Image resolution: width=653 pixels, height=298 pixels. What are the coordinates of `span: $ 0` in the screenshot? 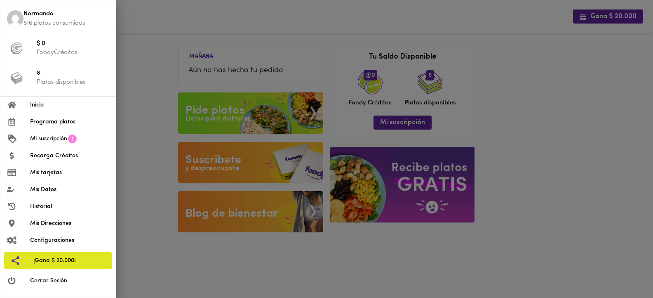 It's located at (73, 44).